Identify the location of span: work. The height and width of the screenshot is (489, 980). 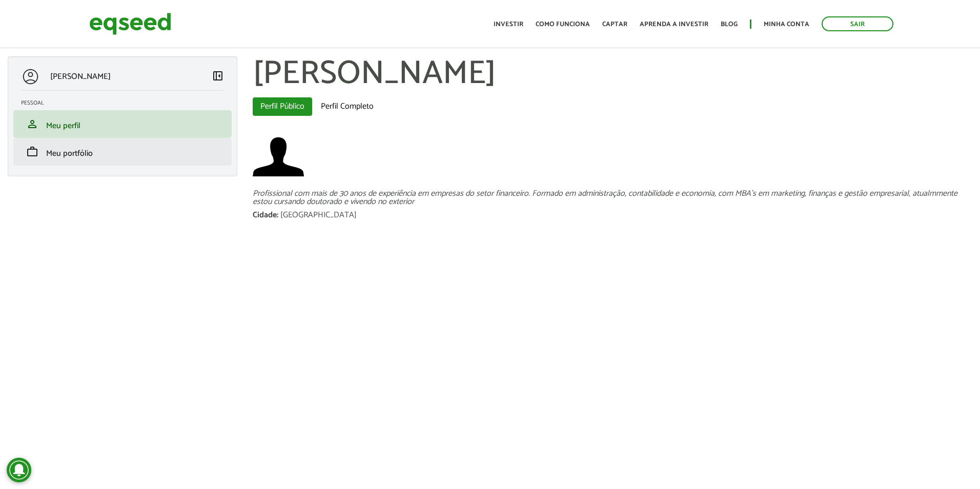
(33, 152).